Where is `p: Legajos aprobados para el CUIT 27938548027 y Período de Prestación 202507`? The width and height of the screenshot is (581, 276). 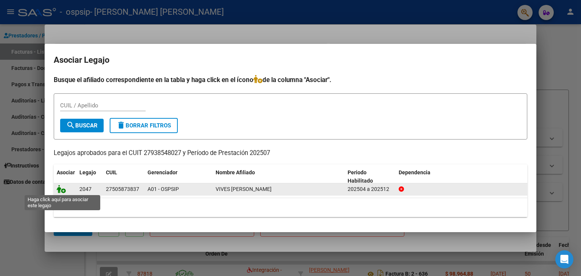 p: Legajos aprobados para el CUIT 27938548027 y Período de Prestación 202507 is located at coordinates (291, 153).